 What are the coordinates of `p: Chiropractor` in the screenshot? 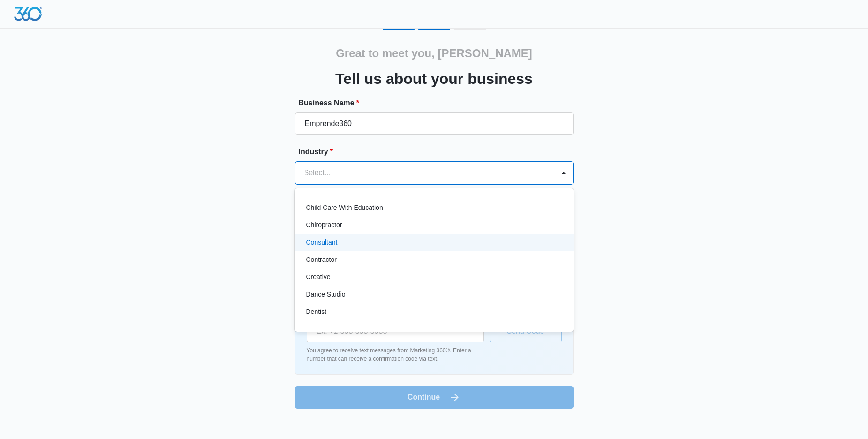 It's located at (324, 225).